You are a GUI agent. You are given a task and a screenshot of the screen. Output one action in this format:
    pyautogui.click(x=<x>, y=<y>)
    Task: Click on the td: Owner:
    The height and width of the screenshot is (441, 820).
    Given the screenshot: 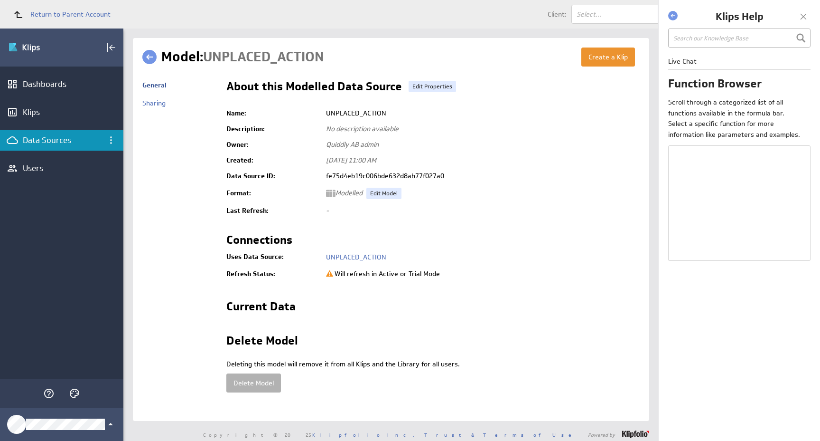 What is the action you would take?
    pyautogui.click(x=274, y=144)
    